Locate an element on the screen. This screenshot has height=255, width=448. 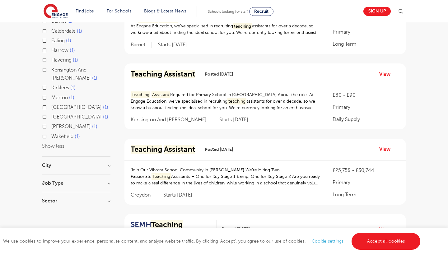
input: Calderdale 1 is located at coordinates (53, 30).